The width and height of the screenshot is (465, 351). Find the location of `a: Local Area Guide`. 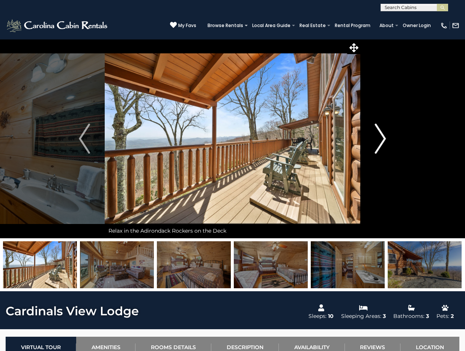

a: Local Area Guide is located at coordinates (271, 26).